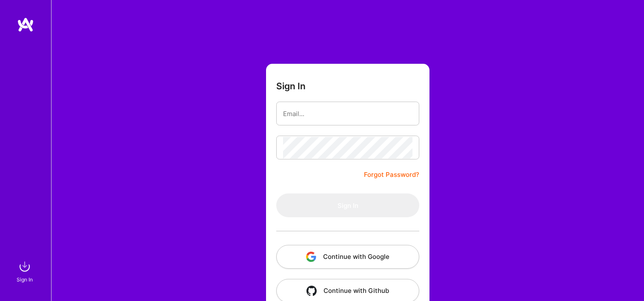 This screenshot has width=644, height=301. Describe the element at coordinates (26, 25) in the screenshot. I see `img: logo` at that location.